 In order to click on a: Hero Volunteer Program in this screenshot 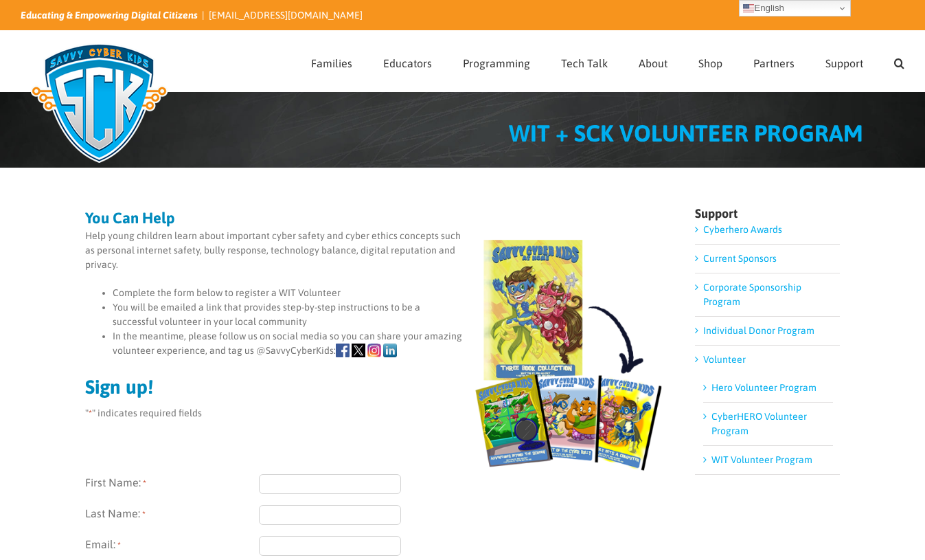, I will do `click(764, 387)`.